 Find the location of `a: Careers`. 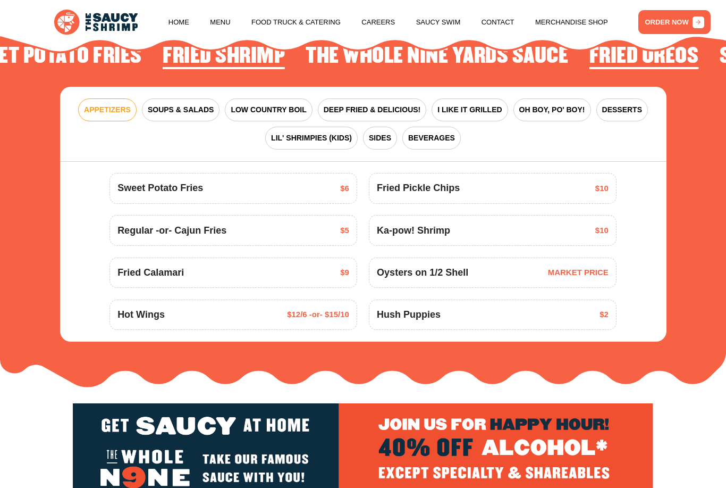

a: Careers is located at coordinates (378, 22).